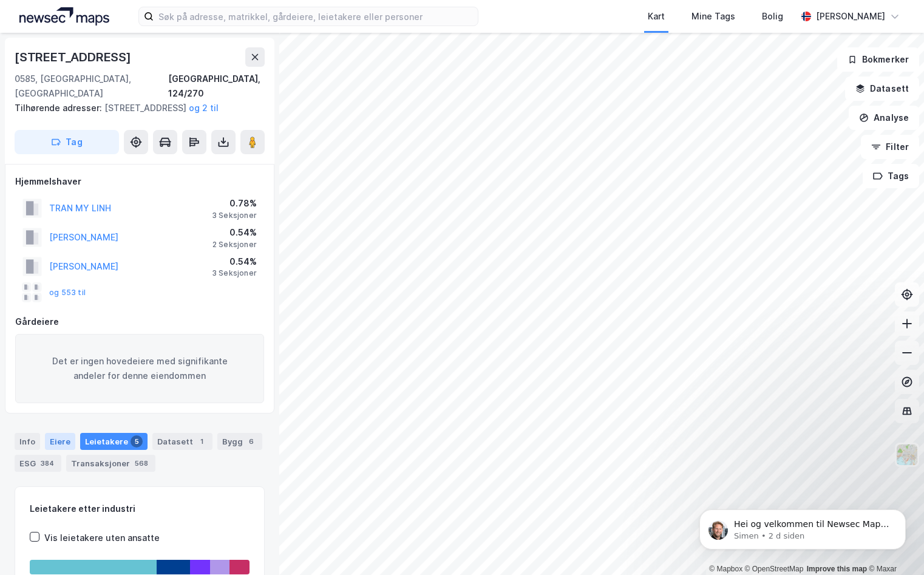 This screenshot has height=575, width=924. Describe the element at coordinates (890, 147) in the screenshot. I see `button: Filter` at that location.